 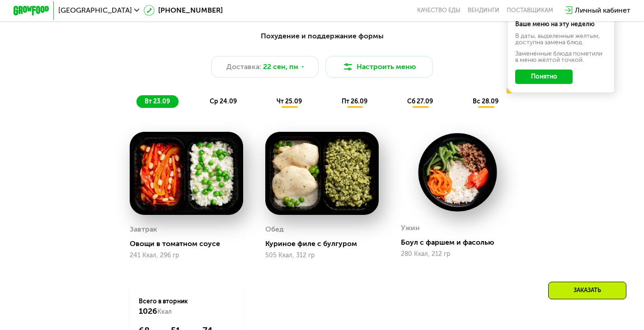 I want to click on div: 241 Ккал, 296 гр, so click(x=186, y=256).